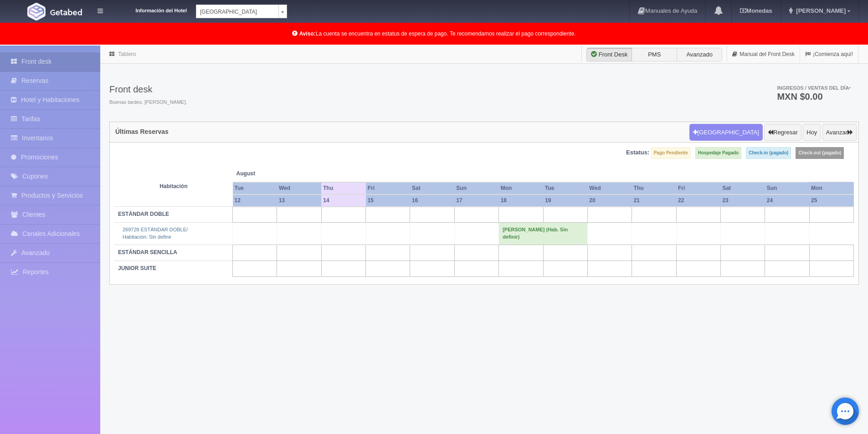 This screenshot has height=434, width=868. I want to click on b: Monedas, so click(756, 10).